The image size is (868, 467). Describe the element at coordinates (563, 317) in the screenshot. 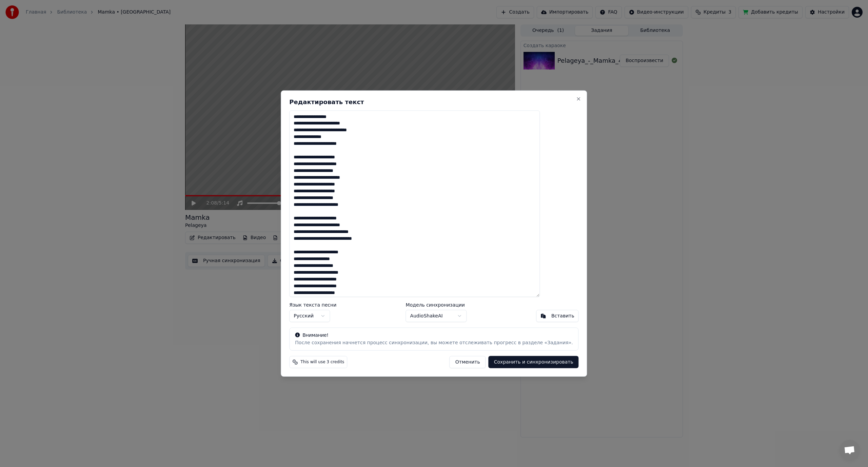

I see `div: Вставить` at that location.